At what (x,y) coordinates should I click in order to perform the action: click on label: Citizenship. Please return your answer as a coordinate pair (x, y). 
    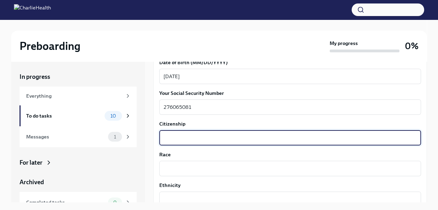
    Looking at the image, I should click on (290, 124).